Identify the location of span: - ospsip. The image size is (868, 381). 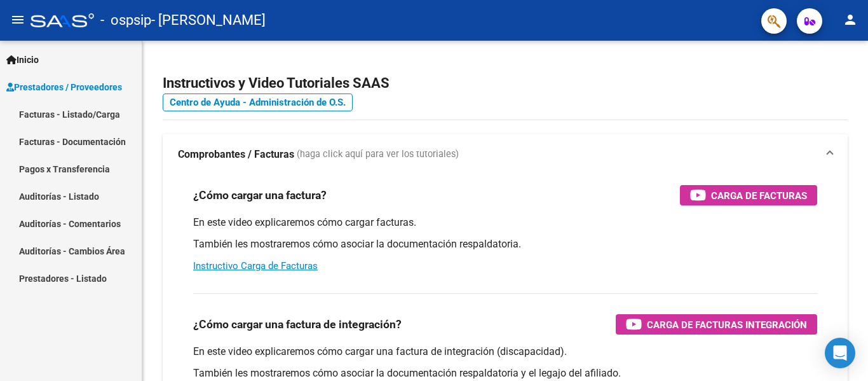
(126, 21).